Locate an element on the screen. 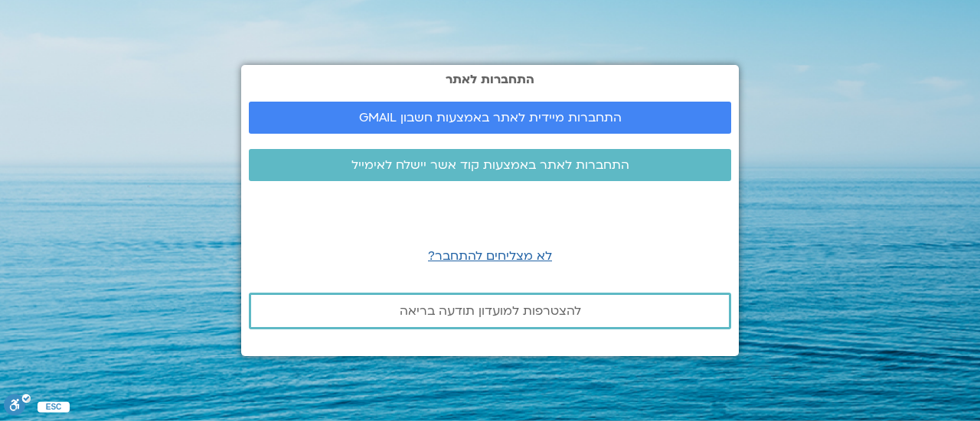 Image resolution: width=980 pixels, height=421 pixels. span: להצטרפות למועדון תודעה בריאה is located at coordinates (490, 312).